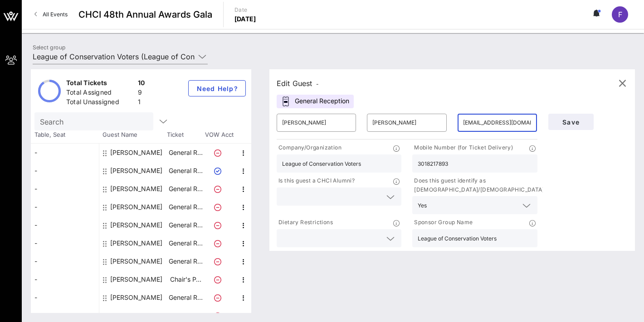  I want to click on div: Sebastian Suarez, so click(136, 298).